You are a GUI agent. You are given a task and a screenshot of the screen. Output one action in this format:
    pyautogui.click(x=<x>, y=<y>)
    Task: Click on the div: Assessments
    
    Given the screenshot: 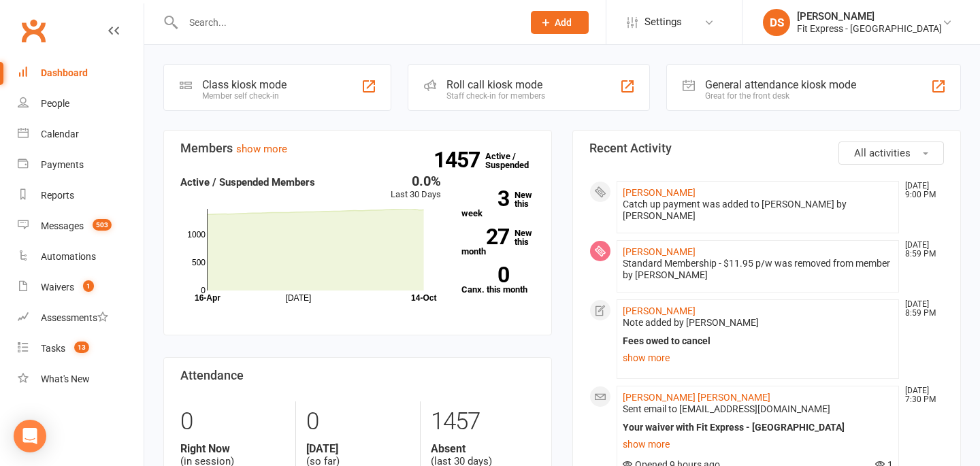 What is the action you would take?
    pyautogui.click(x=75, y=318)
    